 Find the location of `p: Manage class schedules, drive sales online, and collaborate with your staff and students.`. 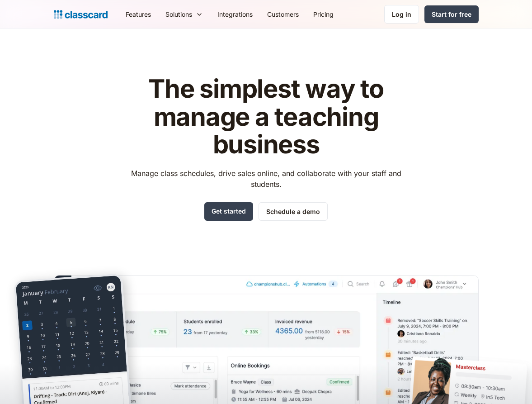

p: Manage class schedules, drive sales online, and collaborate with your staff and students. is located at coordinates (266, 179).